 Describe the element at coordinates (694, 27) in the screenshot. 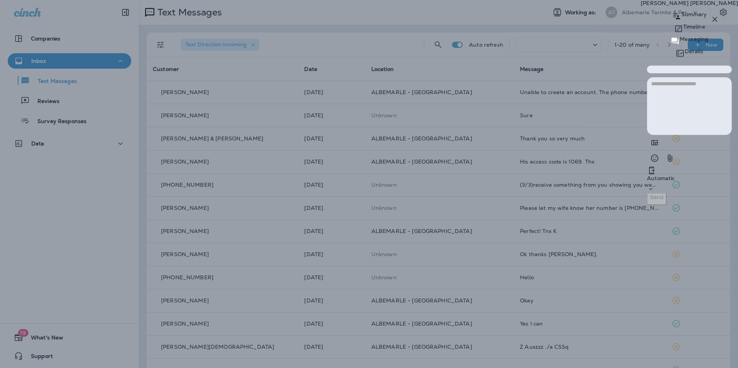

I see `p: Timeline` at that location.